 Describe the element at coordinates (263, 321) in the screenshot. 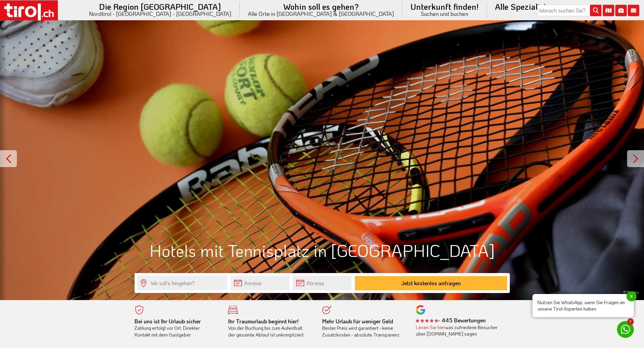

I see `b: Ihr Traumurlaub beginnt hier!` at that location.